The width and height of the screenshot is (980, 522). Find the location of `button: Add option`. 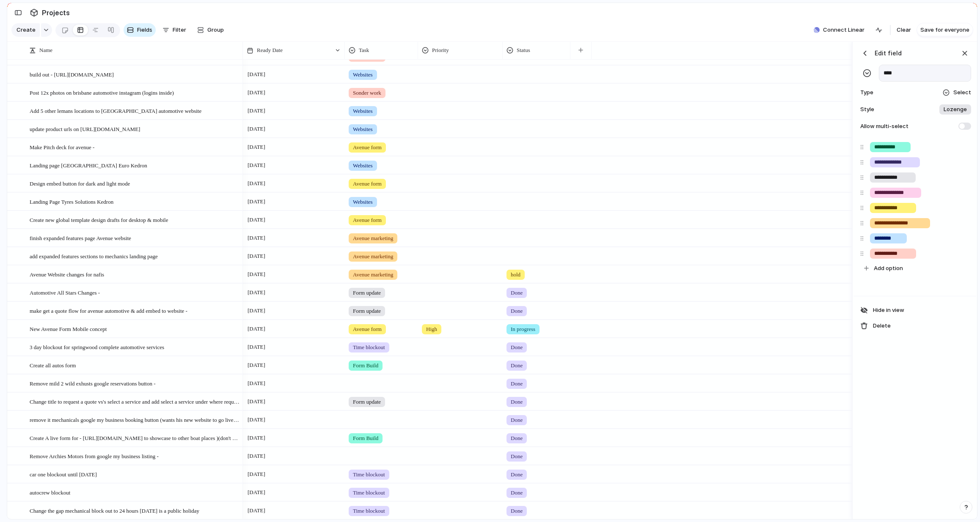

button: Add option is located at coordinates (916, 269).